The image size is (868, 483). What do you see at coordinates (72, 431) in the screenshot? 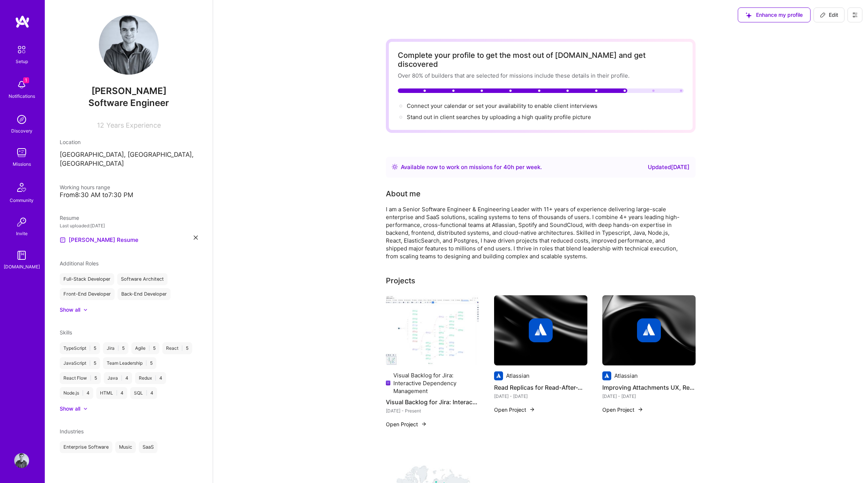
I see `span: Industries` at bounding box center [72, 431].